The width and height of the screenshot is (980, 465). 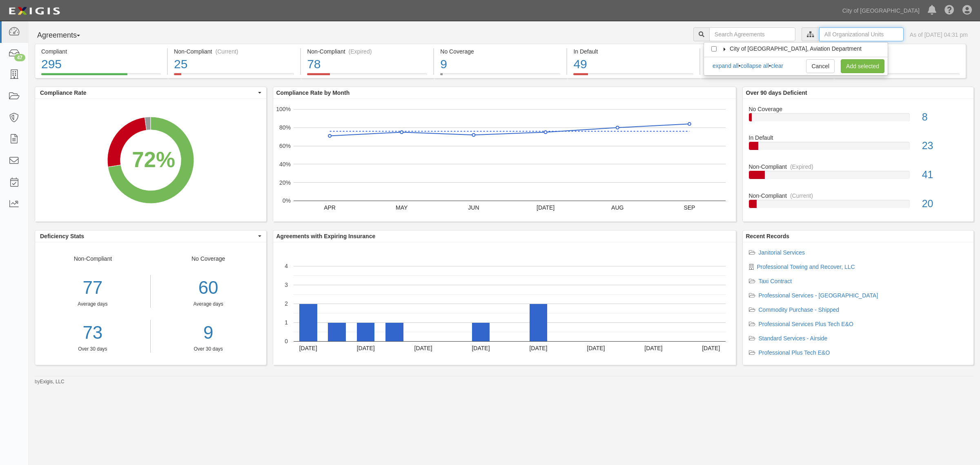 I want to click on text: JUN, so click(x=474, y=208).